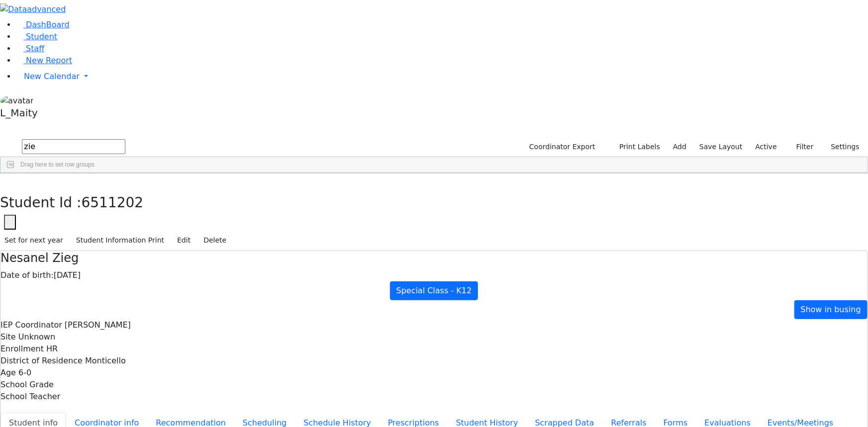 Image resolution: width=868 pixels, height=427 pixels. Describe the element at coordinates (43, 24) in the screenshot. I see `a: DashBoard` at that location.